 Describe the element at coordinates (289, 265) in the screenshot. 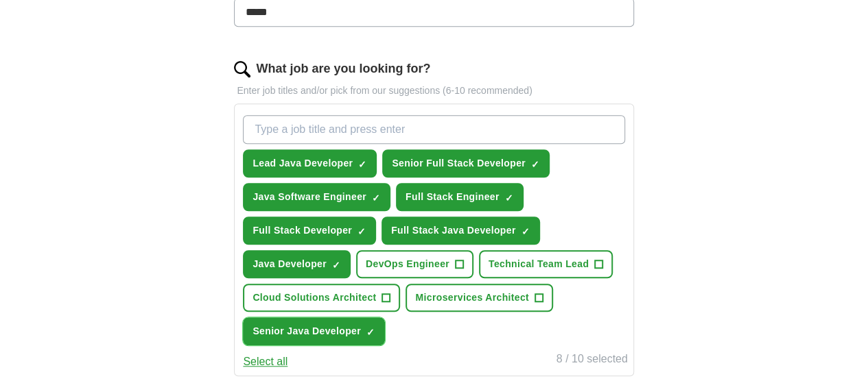

I see `span: Java Developer` at that location.